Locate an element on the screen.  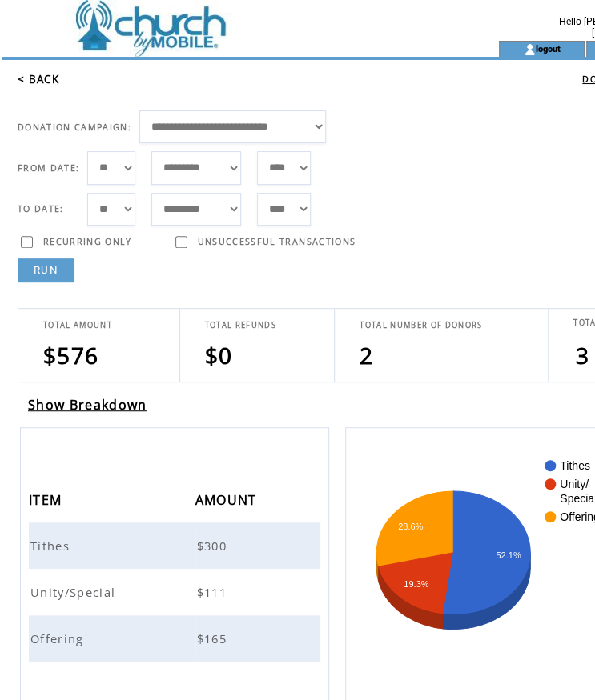
text: 19.3% is located at coordinates (416, 585).